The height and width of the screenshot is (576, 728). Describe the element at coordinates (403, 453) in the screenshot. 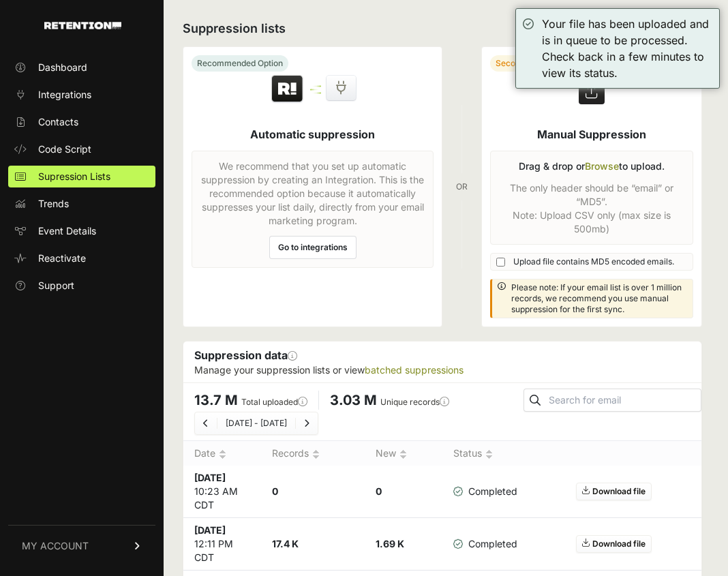

I see `th: New` at that location.